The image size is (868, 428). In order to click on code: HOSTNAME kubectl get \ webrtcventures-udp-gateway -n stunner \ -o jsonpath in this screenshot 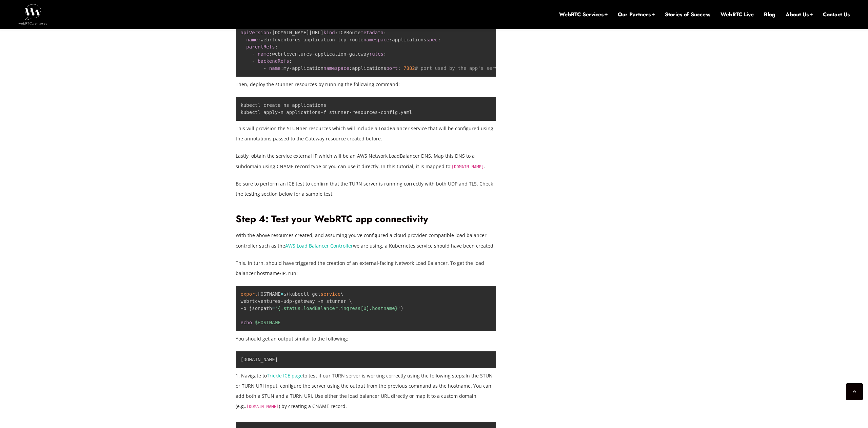, I will do `click(322, 308)`.